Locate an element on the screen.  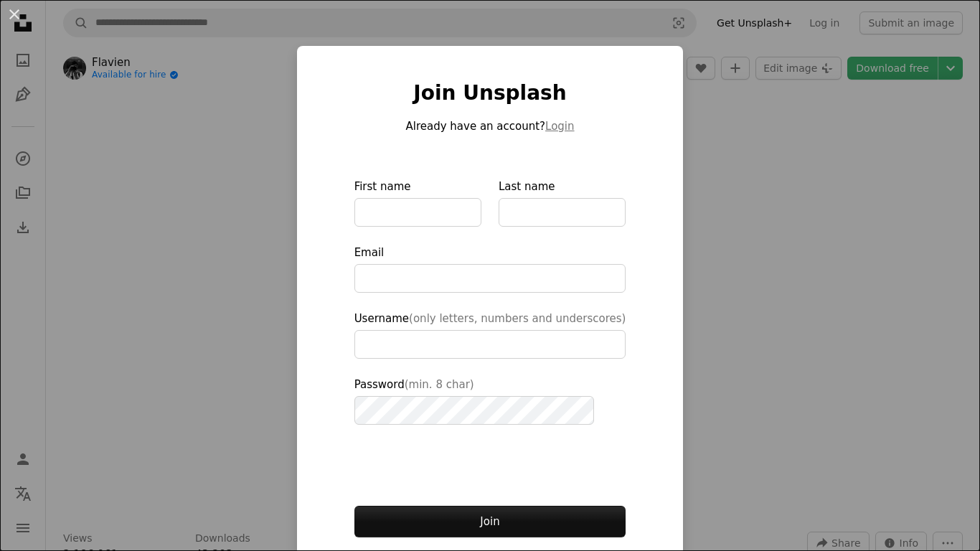
input: Username(only letters, numbers and underscores) is located at coordinates (490, 344).